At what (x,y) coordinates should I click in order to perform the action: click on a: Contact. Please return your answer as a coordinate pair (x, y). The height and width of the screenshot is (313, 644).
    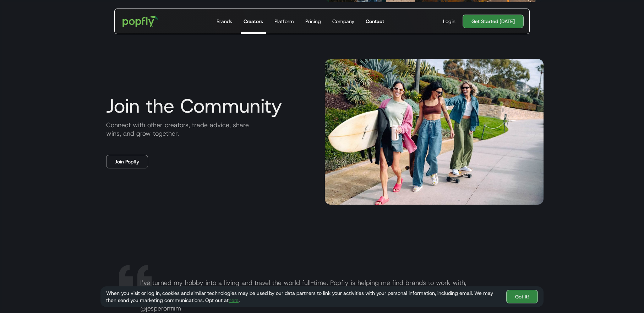
    Looking at the image, I should click on (376, 21).